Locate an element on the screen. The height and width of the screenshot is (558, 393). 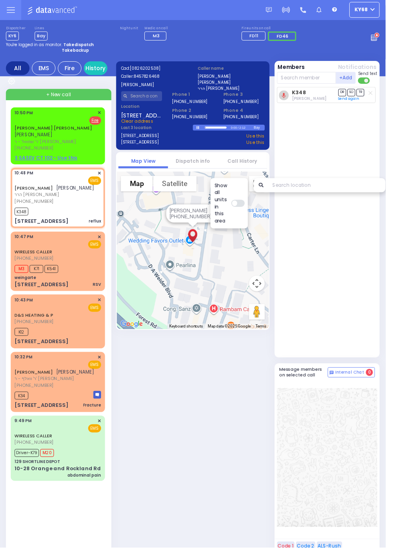
span: Clear address is located at coordinates (140, 124).